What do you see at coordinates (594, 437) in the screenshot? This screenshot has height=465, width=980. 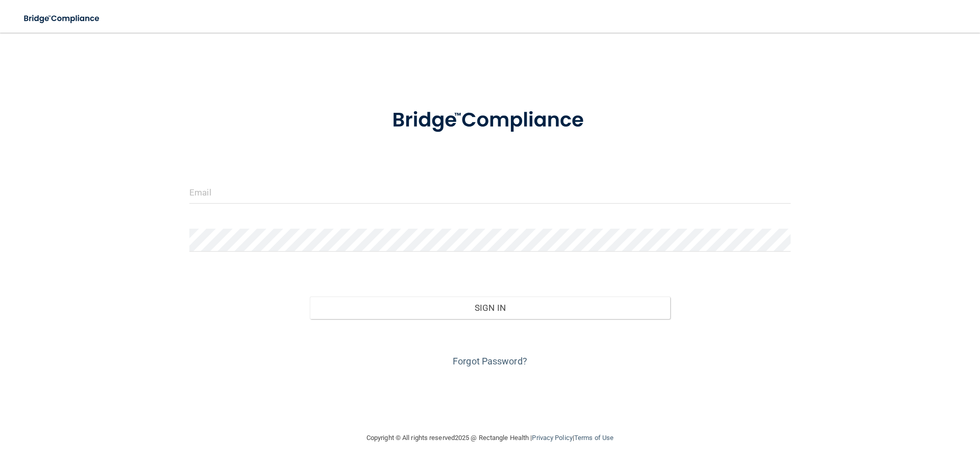 I see `a: Terms of Use` at bounding box center [594, 437].